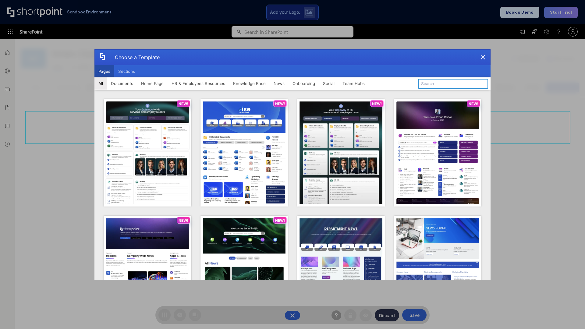 This screenshot has height=329, width=585. I want to click on button: Onboarding, so click(304, 83).